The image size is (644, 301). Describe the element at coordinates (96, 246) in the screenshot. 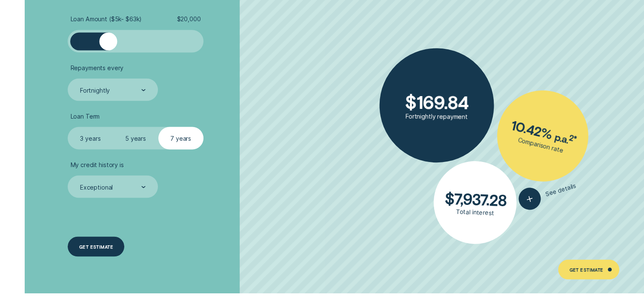

I see `div: Get estimate` at that location.